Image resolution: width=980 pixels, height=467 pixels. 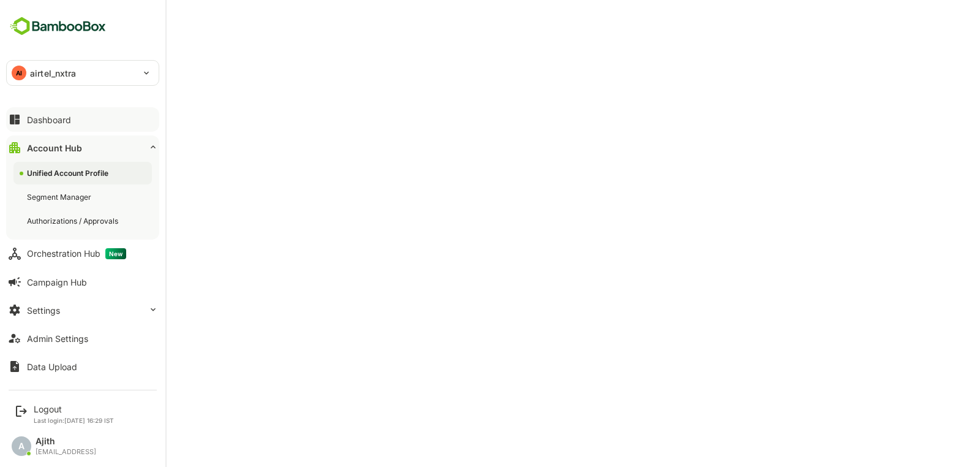 I want to click on p: airtel_nxtra, so click(x=53, y=73).